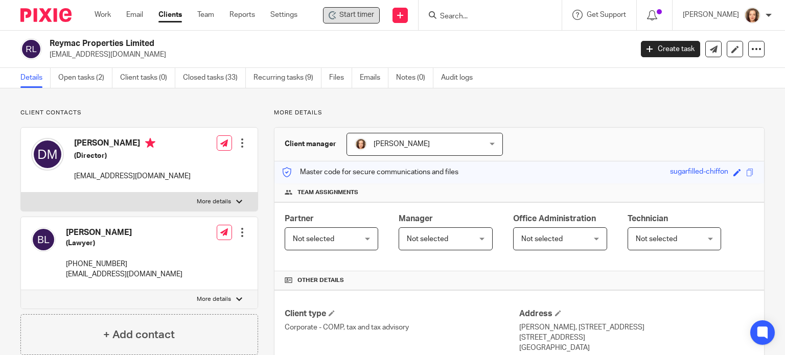 This screenshot has height=355, width=785. What do you see at coordinates (242, 15) in the screenshot?
I see `a: Reports` at bounding box center [242, 15].